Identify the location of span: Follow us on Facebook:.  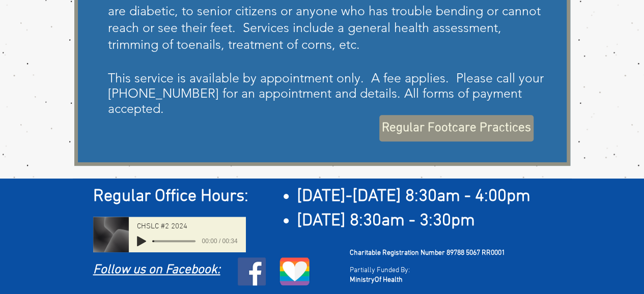
(157, 270).